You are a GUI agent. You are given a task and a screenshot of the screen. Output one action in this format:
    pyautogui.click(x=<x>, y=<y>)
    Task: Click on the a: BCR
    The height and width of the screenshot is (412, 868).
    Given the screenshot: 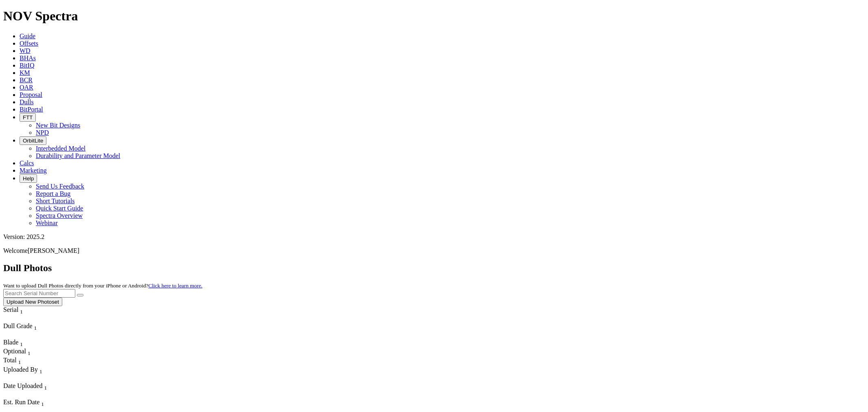 What is the action you would take?
    pyautogui.click(x=26, y=80)
    